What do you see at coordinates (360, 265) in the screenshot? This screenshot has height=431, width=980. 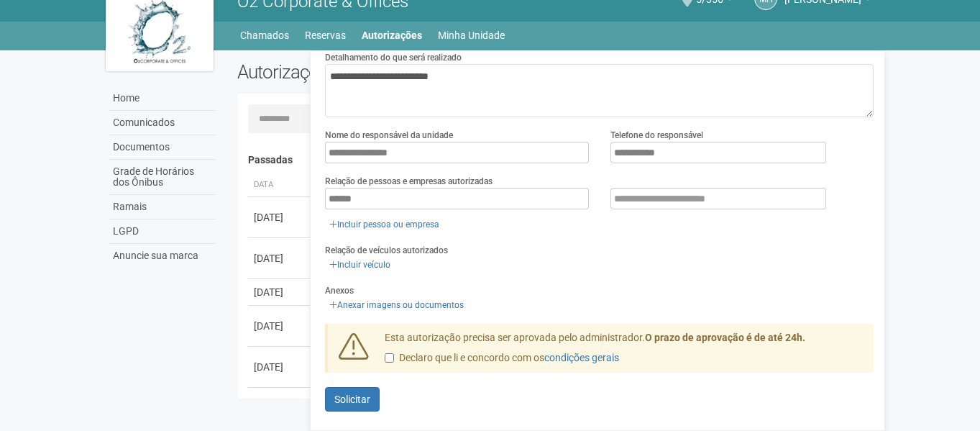 I see `a: Incluir veículo` at bounding box center [360, 265].